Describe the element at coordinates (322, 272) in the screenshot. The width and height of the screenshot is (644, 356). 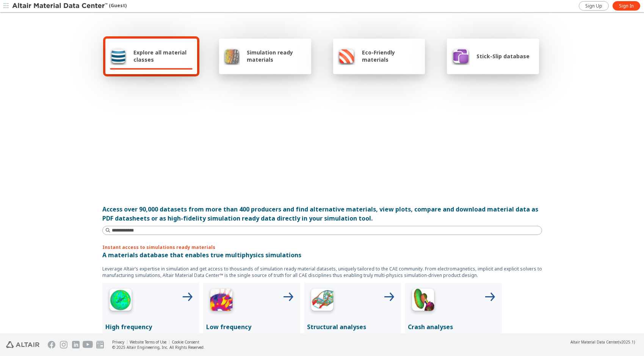
I see `p: Leverage Altair’s expertise in simulation and get access to thousands of simulation ready materia...` at that location.